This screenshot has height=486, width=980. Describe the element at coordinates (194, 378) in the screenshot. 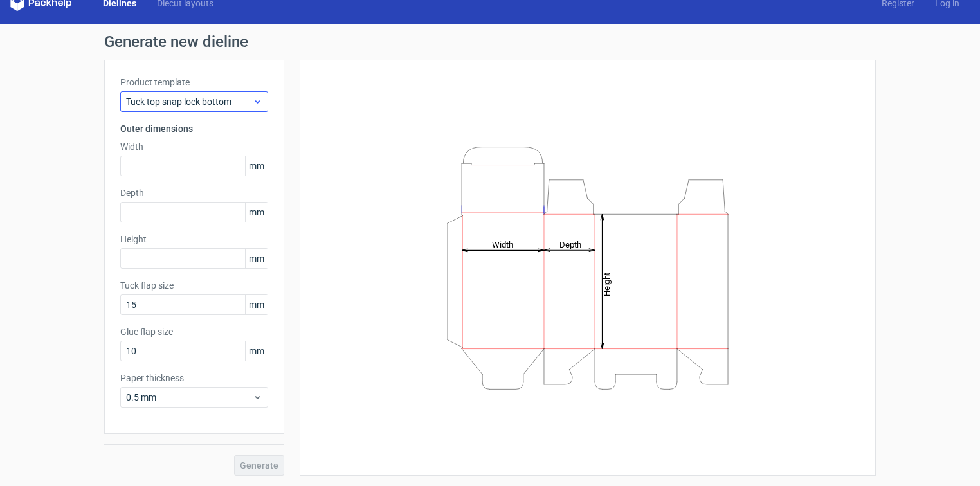

I see `label: Paper thickness` at that location.